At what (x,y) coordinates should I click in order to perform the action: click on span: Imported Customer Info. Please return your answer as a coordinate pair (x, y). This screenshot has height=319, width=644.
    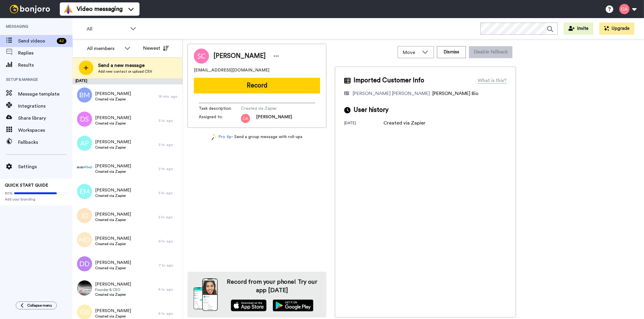
    Looking at the image, I should click on (389, 81).